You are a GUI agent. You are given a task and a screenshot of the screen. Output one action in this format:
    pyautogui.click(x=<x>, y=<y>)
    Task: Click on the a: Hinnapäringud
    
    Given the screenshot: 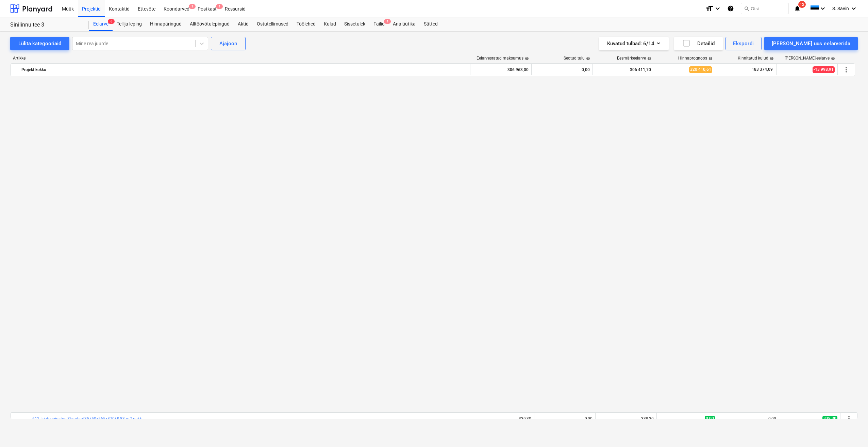 What is the action you would take?
    pyautogui.click(x=166, y=24)
    